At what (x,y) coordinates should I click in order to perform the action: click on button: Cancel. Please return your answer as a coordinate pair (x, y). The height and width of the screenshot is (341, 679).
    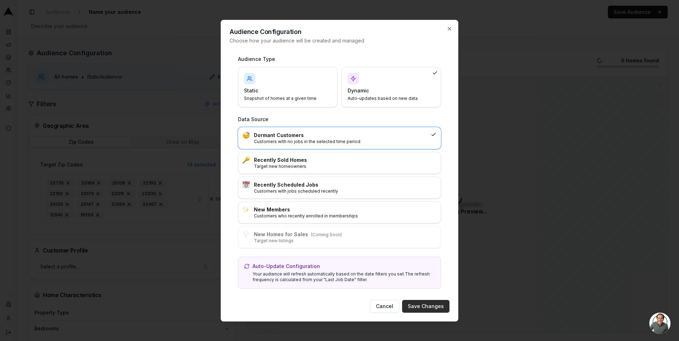
    Looking at the image, I should click on (385, 306).